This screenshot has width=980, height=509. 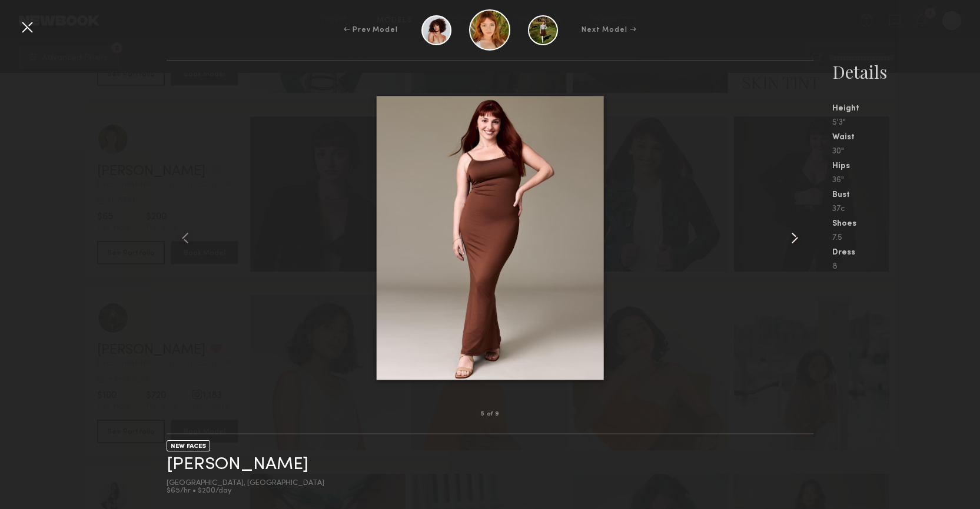 What do you see at coordinates (608, 30) in the screenshot?
I see `div: Next Model →` at bounding box center [608, 30].